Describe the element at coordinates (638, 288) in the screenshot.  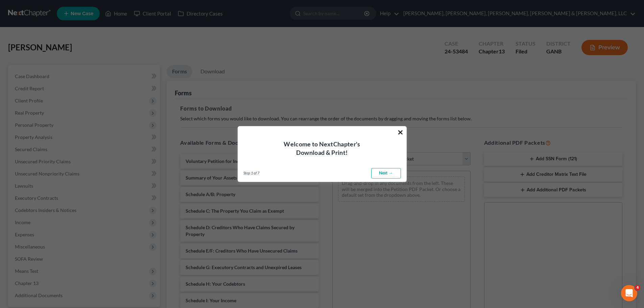
I see `span: 4` at that location.